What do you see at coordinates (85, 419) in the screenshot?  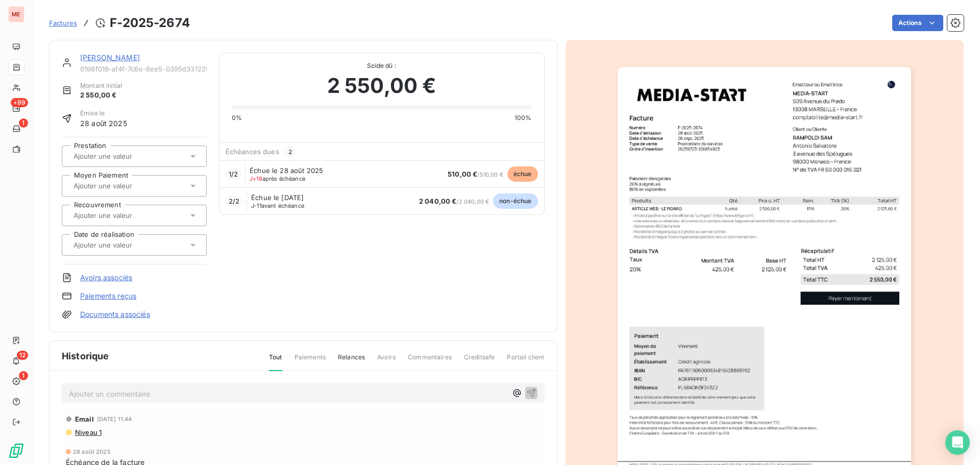 I see `span: Email` at bounding box center [85, 419].